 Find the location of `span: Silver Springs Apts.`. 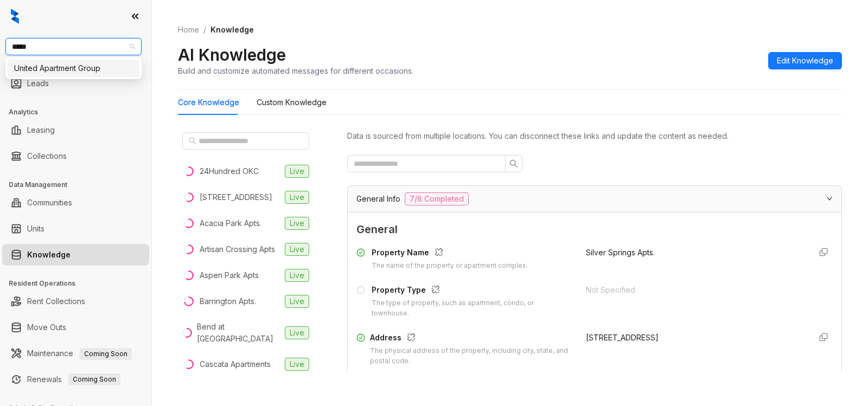

span: Silver Springs Apts. is located at coordinates (620, 252).